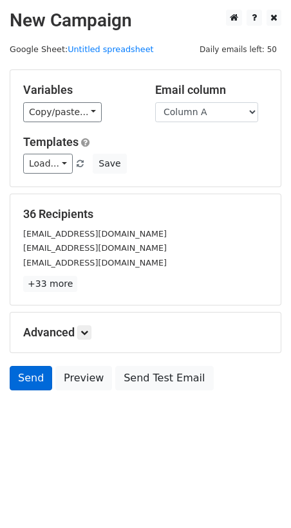 The width and height of the screenshot is (291, 528). I want to click on a: Templates, so click(51, 142).